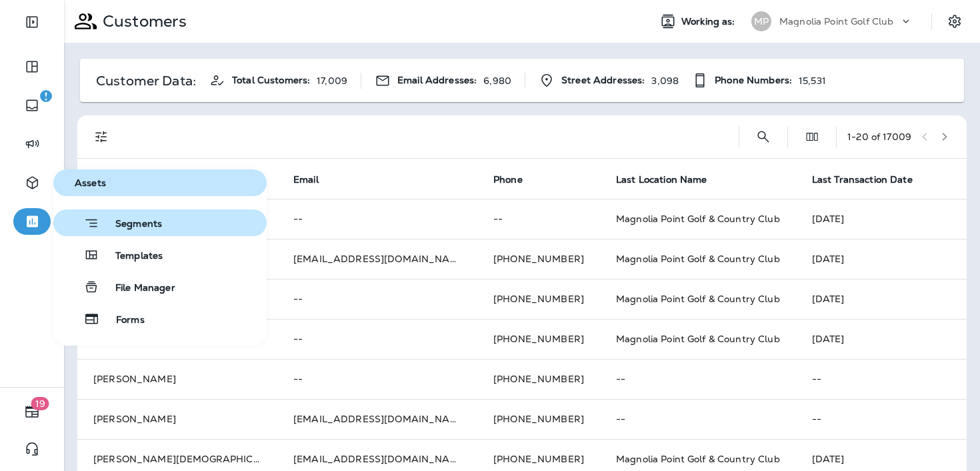  Describe the element at coordinates (142, 22) in the screenshot. I see `p: Customers` at that location.